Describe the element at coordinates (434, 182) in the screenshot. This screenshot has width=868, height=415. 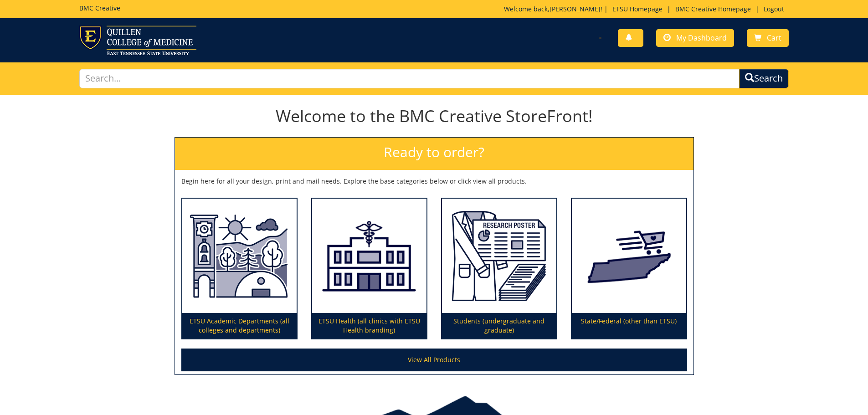
I see `p: Begin here for all your design, print and mail needs. Explore the base categories below or click ...` at that location.